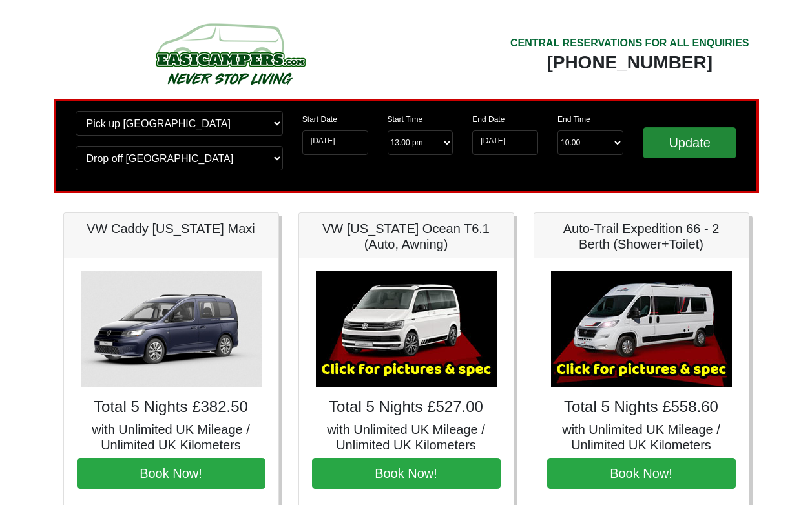 This screenshot has height=505, width=812. I want to click on label: End Date, so click(489, 119).